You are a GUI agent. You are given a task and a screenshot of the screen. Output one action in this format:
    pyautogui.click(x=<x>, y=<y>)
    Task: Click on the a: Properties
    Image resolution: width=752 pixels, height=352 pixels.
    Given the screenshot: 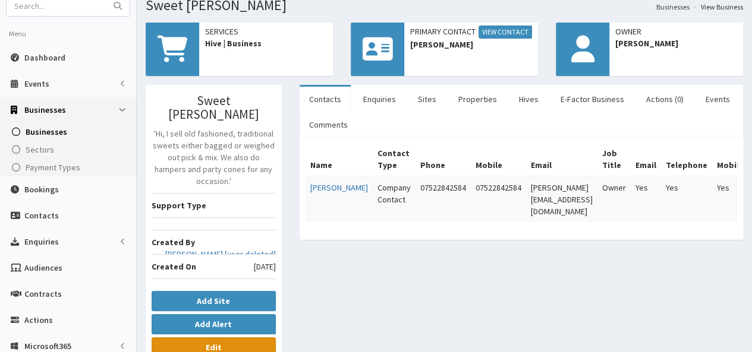 What is the action you would take?
    pyautogui.click(x=477, y=99)
    